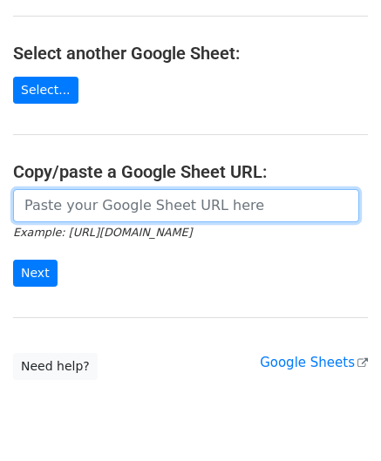  I want to click on h4: Copy/paste a Google Sheet URL:, so click(190, 172).